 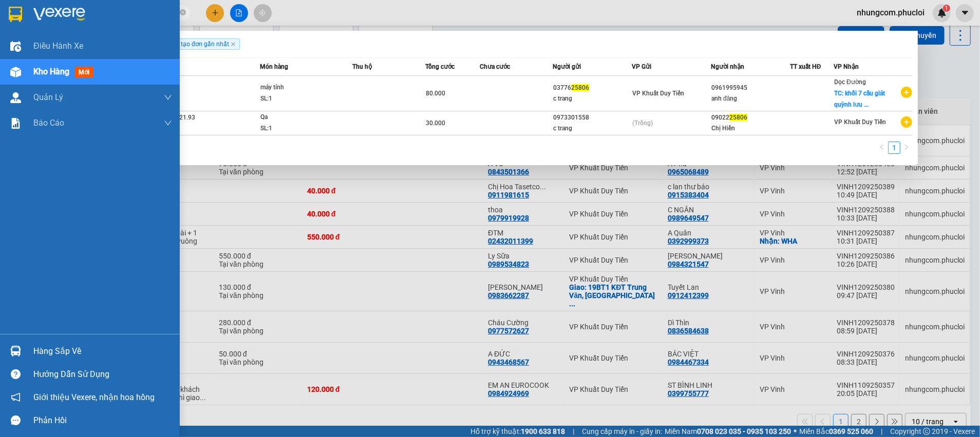 What do you see at coordinates (642, 67) in the screenshot?
I see `span: VP Gửi` at bounding box center [642, 67].